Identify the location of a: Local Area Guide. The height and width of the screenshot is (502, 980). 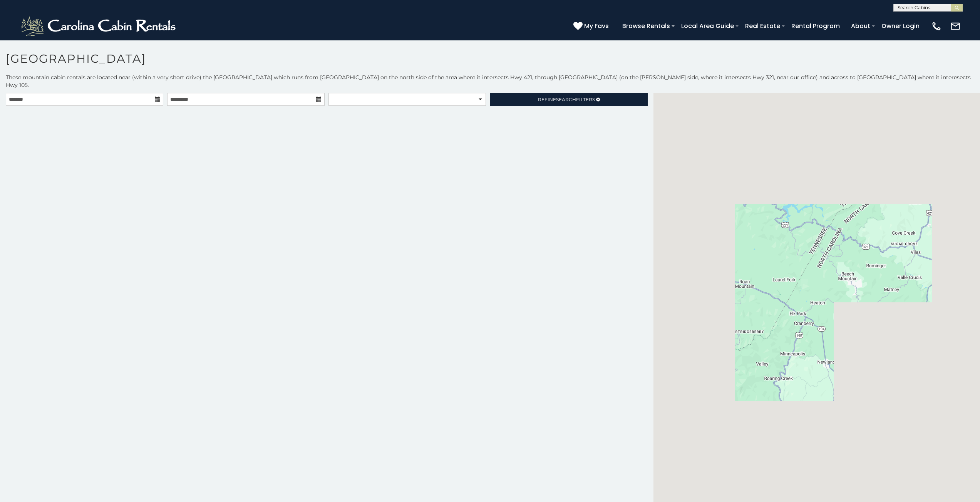
(708, 26).